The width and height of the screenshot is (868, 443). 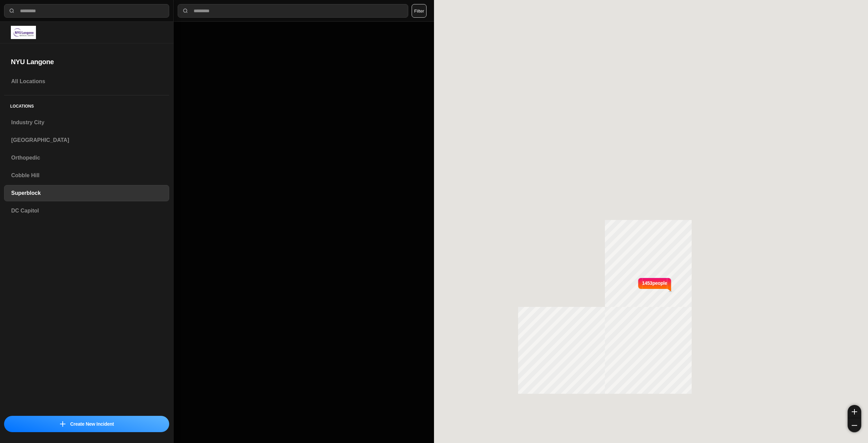 What do you see at coordinates (86, 176) in the screenshot?
I see `h3: Cobble Hill` at bounding box center [86, 176].